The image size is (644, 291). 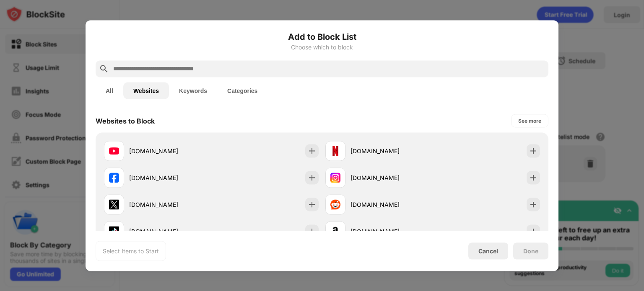 What do you see at coordinates (322, 36) in the screenshot?
I see `h6: Add to Block List` at bounding box center [322, 36].